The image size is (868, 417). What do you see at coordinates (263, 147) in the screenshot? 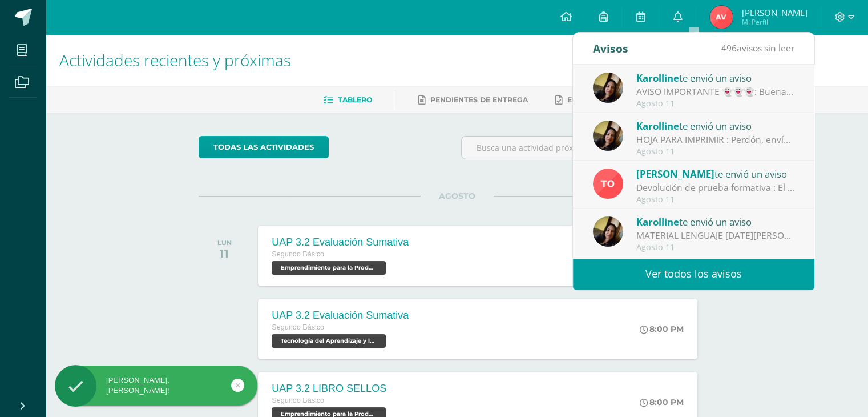
I see `a: todas las Actividades` at bounding box center [263, 147].